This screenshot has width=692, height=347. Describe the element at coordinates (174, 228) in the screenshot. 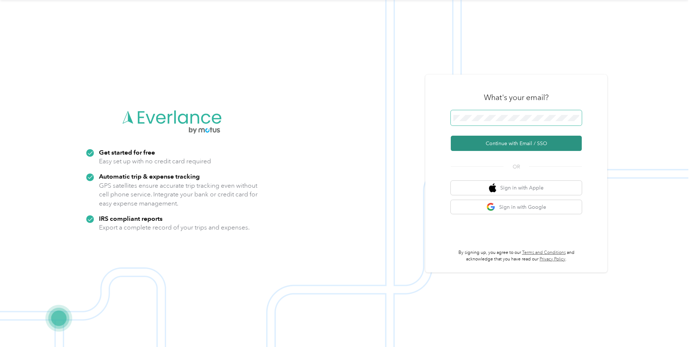

I see `p: Export a complete record of your trips and expenses.` at that location.